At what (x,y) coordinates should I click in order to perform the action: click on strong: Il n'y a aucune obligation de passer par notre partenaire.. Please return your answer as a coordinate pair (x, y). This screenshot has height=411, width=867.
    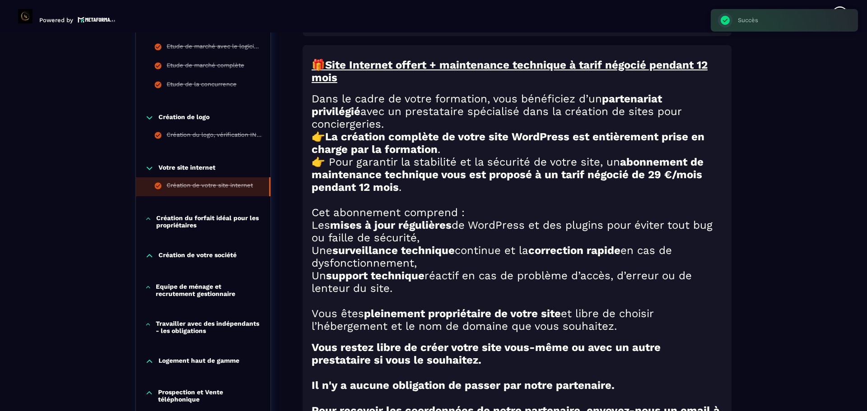
    Looking at the image, I should click on (463, 386).